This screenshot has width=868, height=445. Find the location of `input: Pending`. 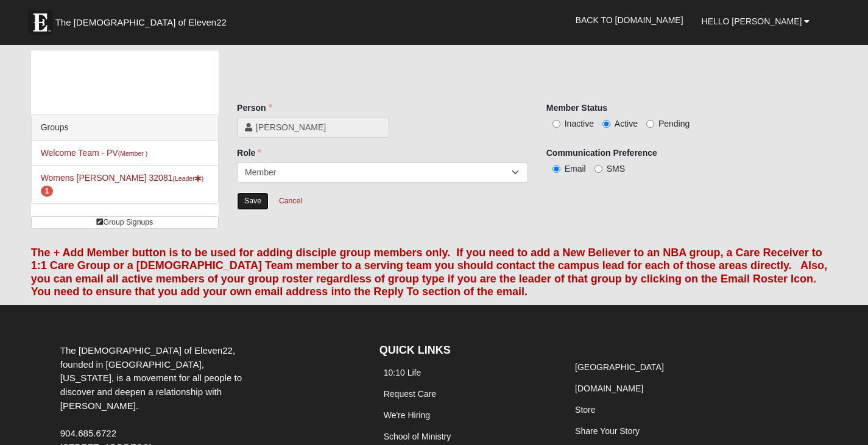

input: Pending is located at coordinates (650, 124).